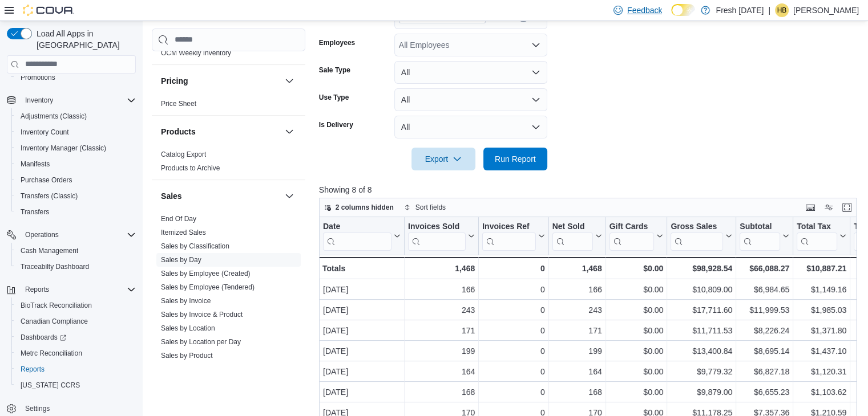 The width and height of the screenshot is (868, 416). What do you see at coordinates (33, 369) in the screenshot?
I see `a: Reports` at bounding box center [33, 369].